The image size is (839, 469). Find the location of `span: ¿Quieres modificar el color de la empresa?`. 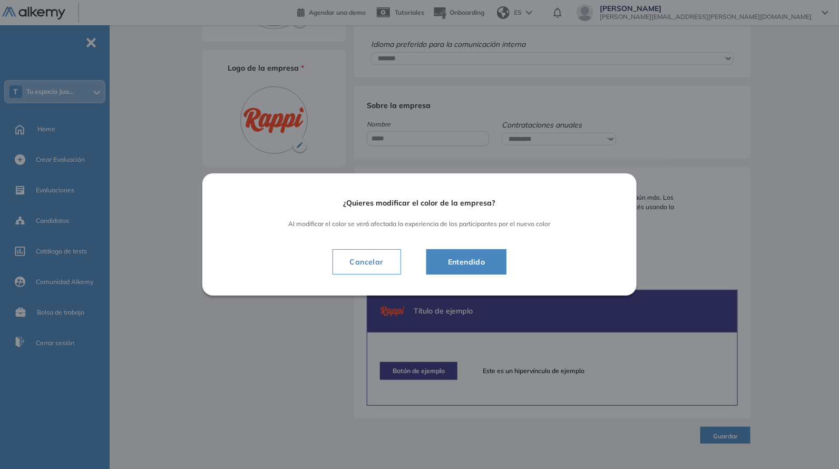

span: ¿Quieres modificar el color de la empresa? is located at coordinates (420, 203).